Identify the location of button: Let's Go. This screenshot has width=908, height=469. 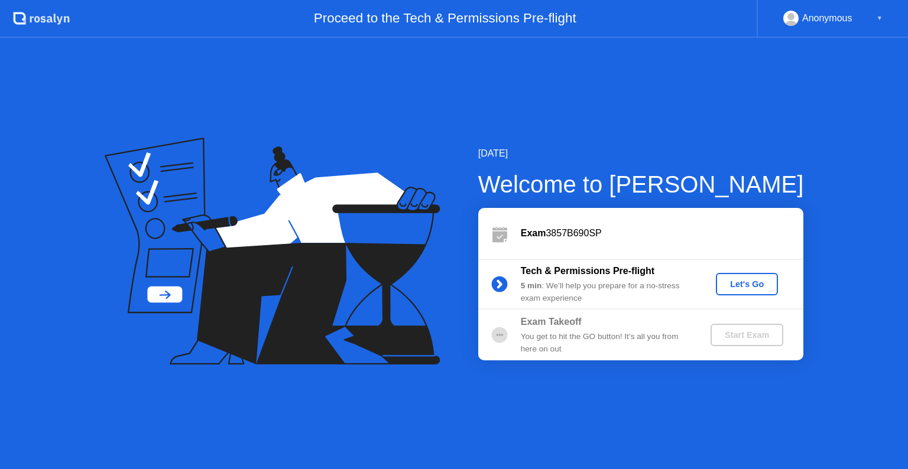
(747, 284).